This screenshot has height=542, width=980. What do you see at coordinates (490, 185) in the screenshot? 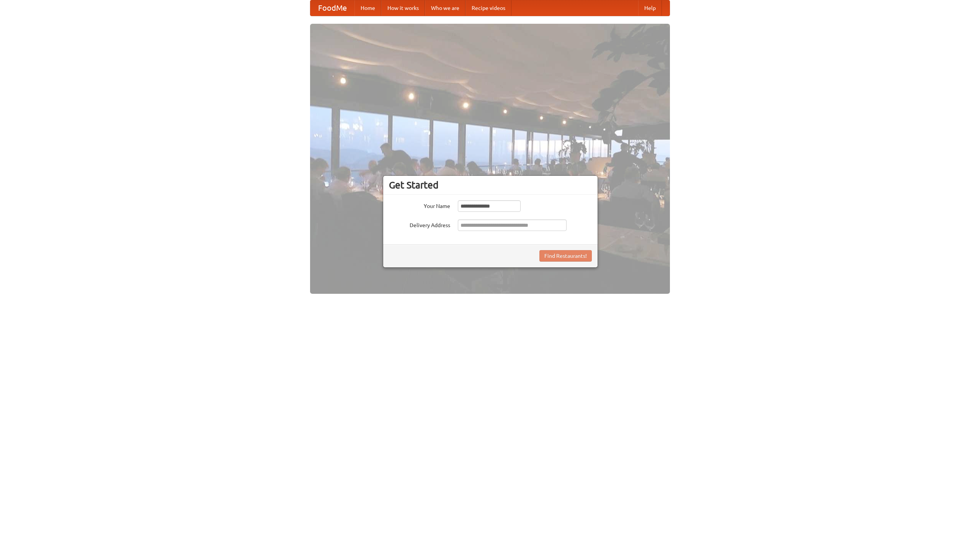
I see `h3: Get Started` at bounding box center [490, 185].